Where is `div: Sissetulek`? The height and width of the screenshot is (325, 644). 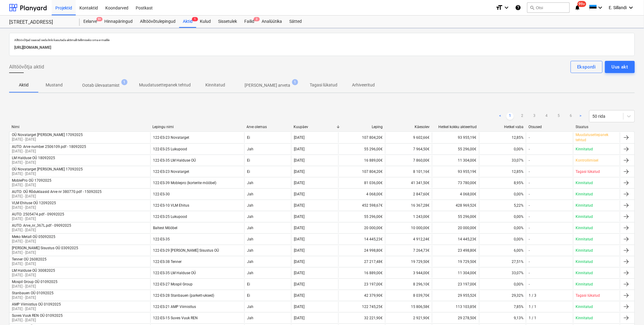
div: Sissetulek is located at coordinates (228, 22).